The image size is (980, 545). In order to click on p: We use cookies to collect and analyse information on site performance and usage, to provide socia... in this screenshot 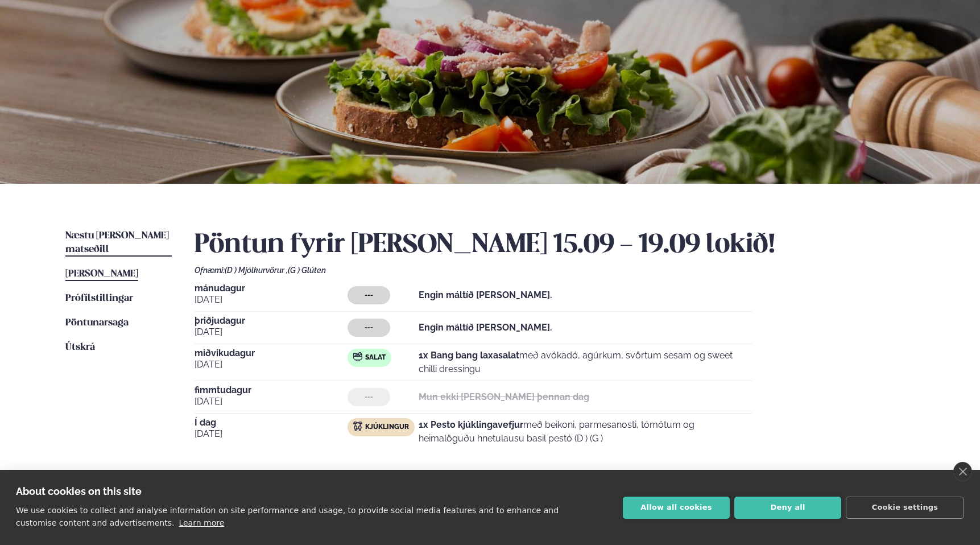, I will do `click(287, 516)`.